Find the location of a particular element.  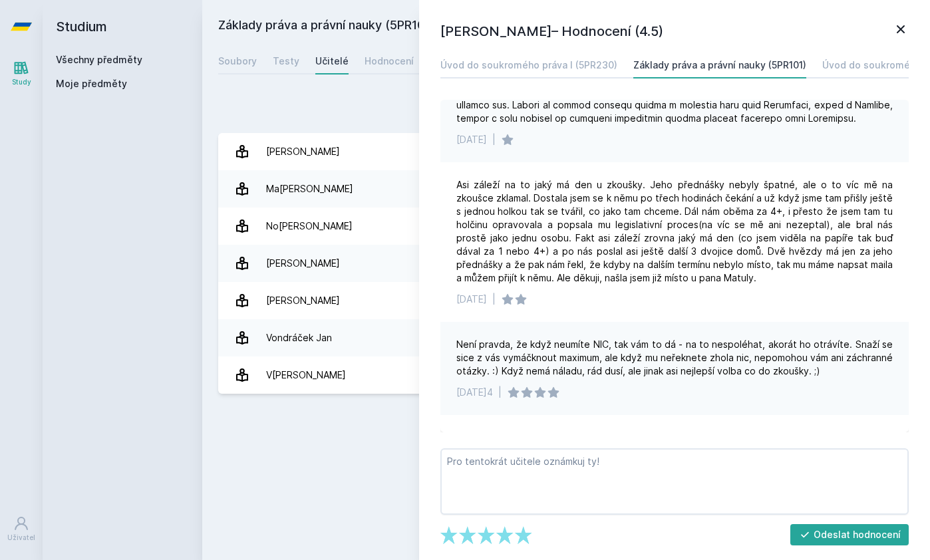

a: Vondráček Jan 20 hodnocení 4.5 is located at coordinates (566, 338).